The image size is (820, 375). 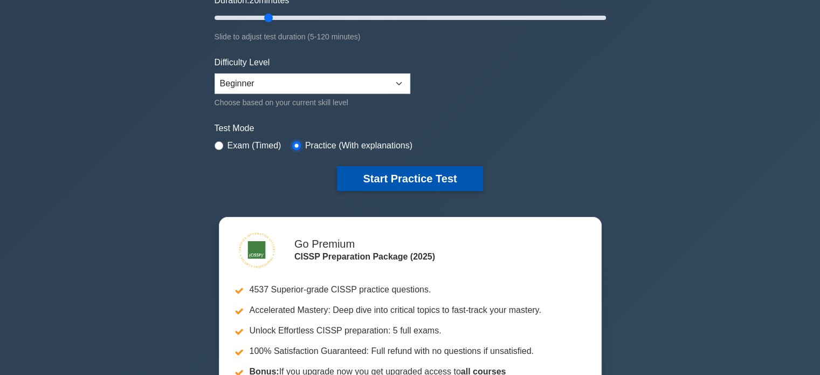 I want to click on label: Practice (With explanations), so click(x=359, y=146).